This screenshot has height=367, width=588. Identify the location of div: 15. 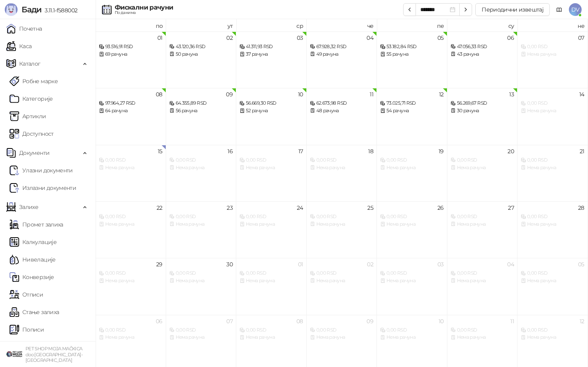
(160, 152).